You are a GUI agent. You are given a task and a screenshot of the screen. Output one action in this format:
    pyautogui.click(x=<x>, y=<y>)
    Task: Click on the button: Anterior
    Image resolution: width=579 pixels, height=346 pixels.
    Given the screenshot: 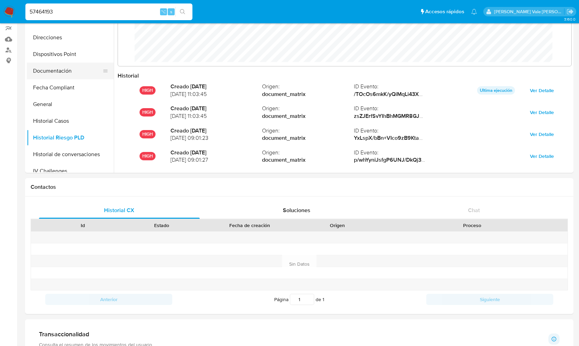 What is the action you would take?
    pyautogui.click(x=109, y=300)
    